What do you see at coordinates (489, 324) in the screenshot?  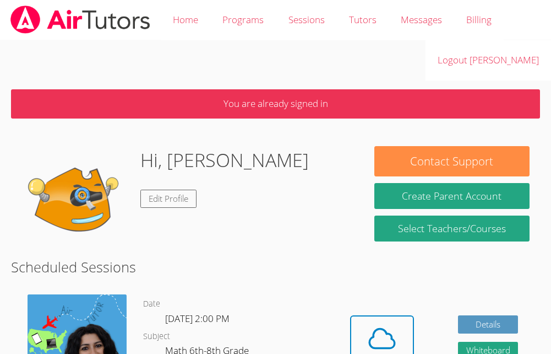 I see `a: Details` at bounding box center [489, 324].